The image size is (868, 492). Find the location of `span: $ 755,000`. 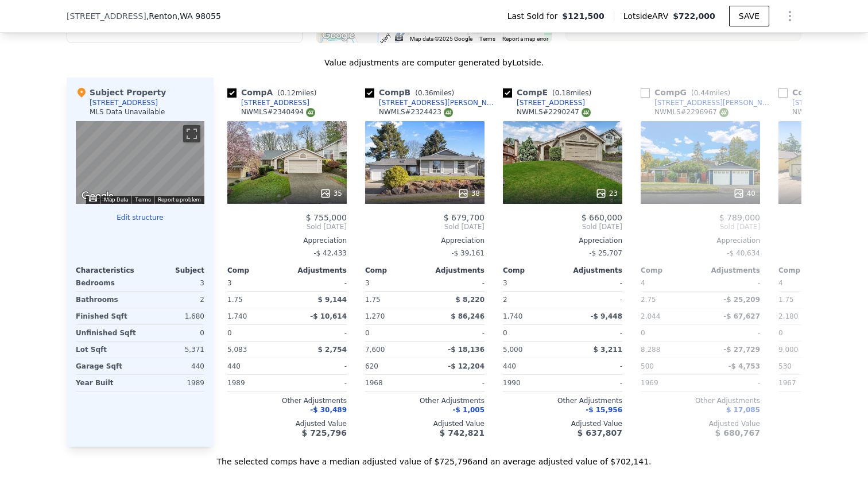

span: $ 755,000 is located at coordinates (326, 217).